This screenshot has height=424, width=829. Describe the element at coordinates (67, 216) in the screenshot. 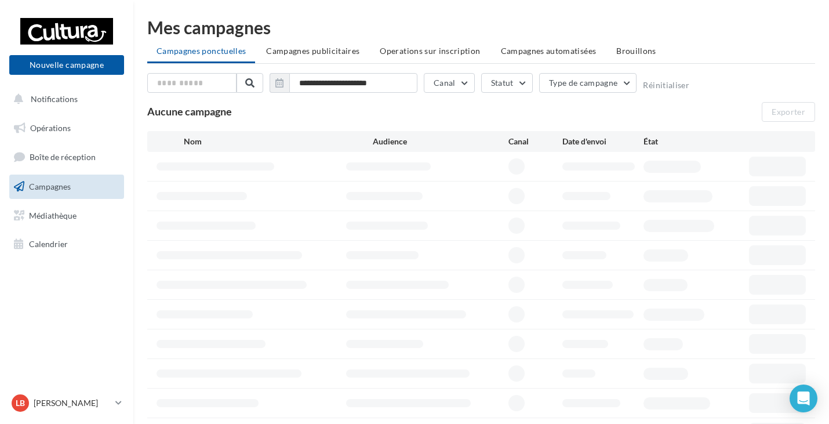

I see `a: Médiathèque` at that location.